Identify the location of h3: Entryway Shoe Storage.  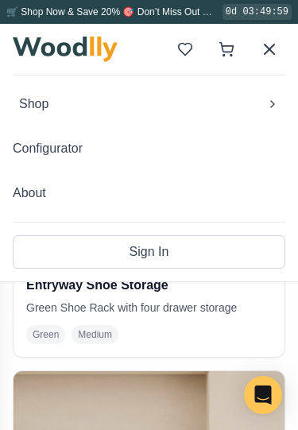
(149, 285).